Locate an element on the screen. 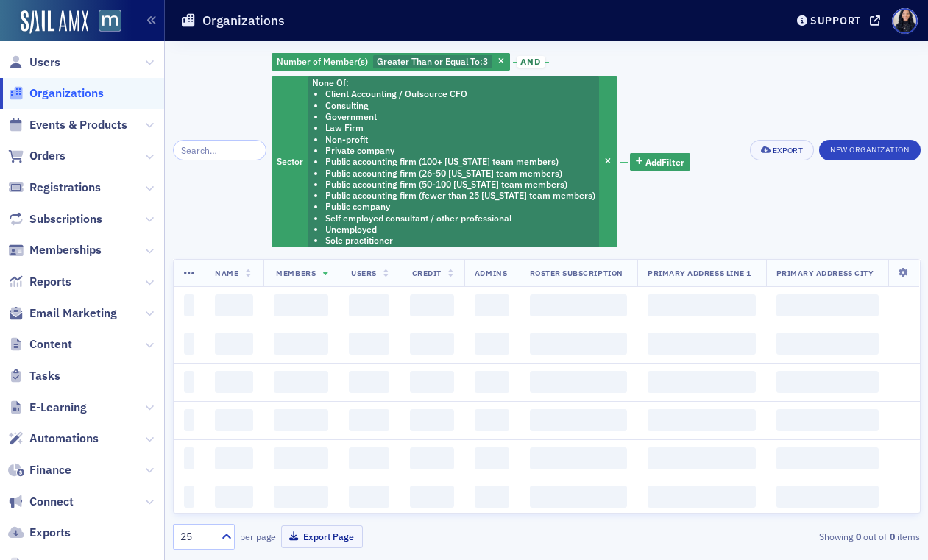 Image resolution: width=928 pixels, height=560 pixels. button: New Organization is located at coordinates (869, 150).